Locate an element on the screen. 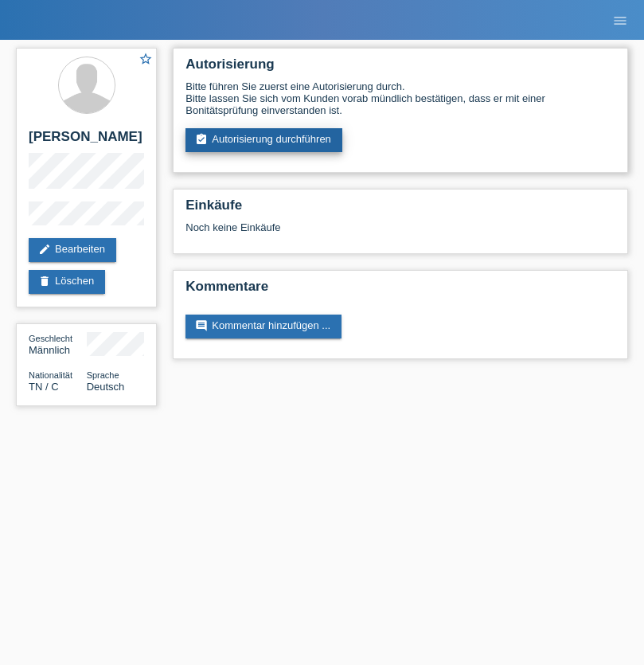 The height and width of the screenshot is (665, 644). a: commentKommentar hinzufügen ... is located at coordinates (264, 327).